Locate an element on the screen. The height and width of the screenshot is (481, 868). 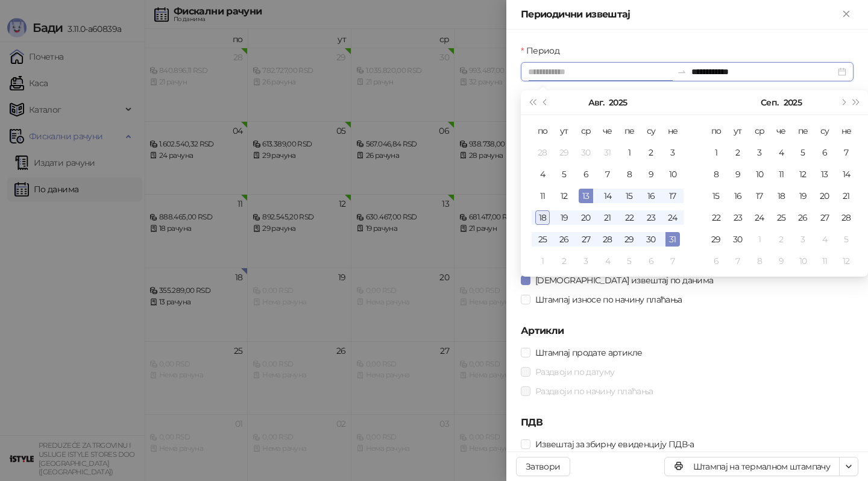
label: Период is located at coordinates (544, 50).